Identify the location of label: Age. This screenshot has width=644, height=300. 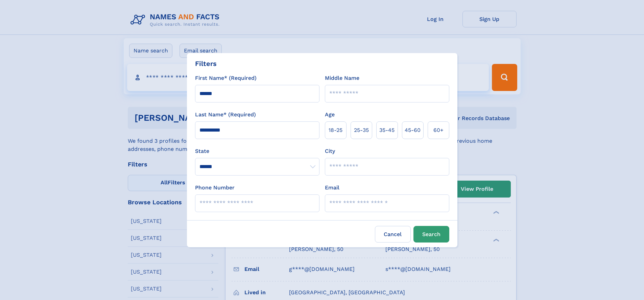
(330, 115).